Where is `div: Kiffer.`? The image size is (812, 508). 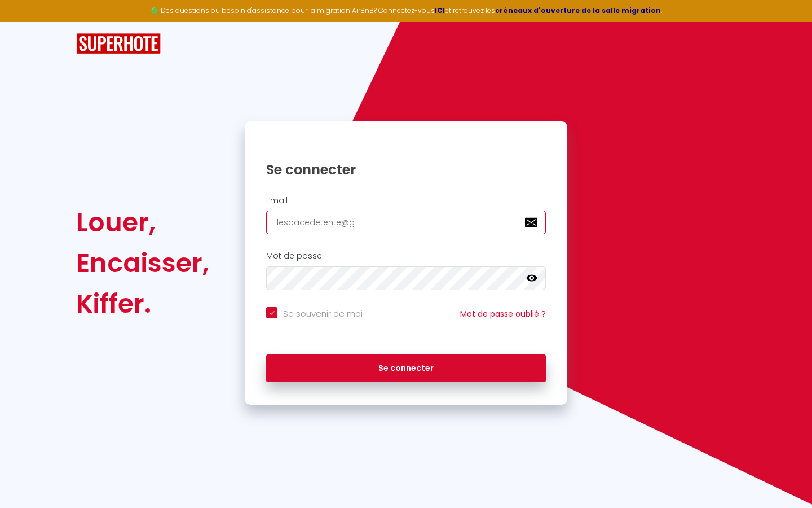 div: Kiffer. is located at coordinates (143, 303).